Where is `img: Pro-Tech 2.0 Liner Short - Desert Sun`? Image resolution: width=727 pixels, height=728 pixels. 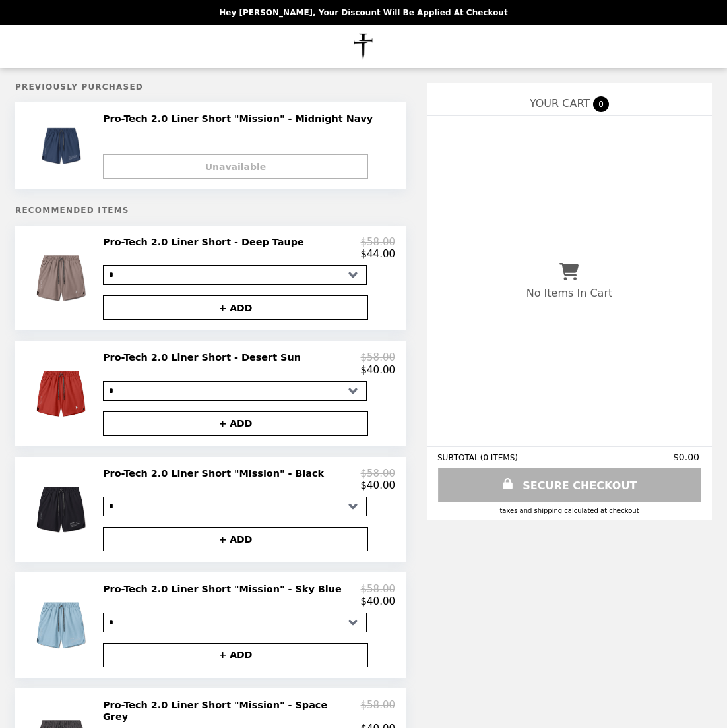
img: Pro-Tech 2.0 Liner Short - Desert Sun is located at coordinates (63, 393).